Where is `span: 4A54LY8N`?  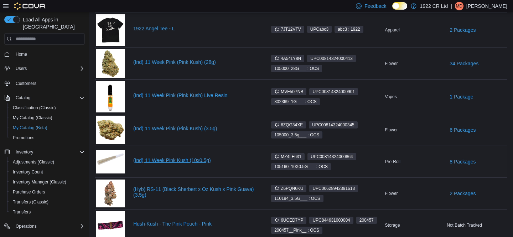
span: 4A54LY8N is located at coordinates (288, 58).